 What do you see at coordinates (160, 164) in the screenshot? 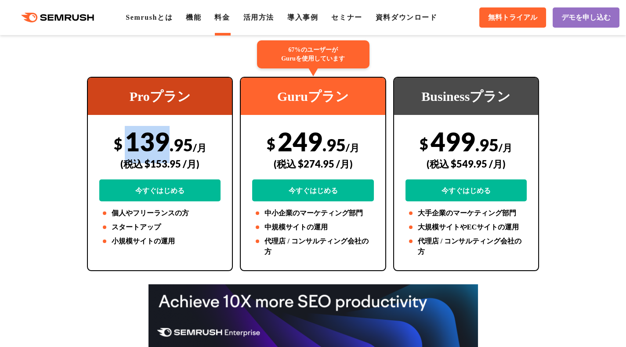
I see `div: (税込 $153.95 /月)` at bounding box center [160, 164].